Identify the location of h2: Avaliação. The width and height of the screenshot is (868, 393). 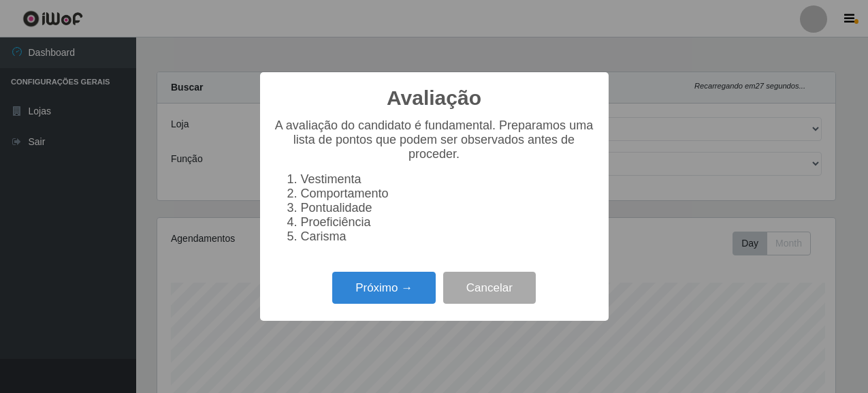
(434, 98).